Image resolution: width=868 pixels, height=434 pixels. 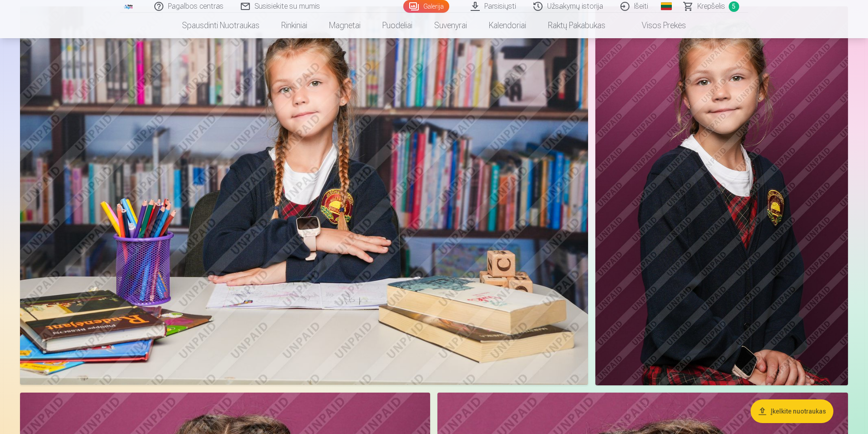 What do you see at coordinates (656, 26) in the screenshot?
I see `a: Visos prekės` at bounding box center [656, 26].